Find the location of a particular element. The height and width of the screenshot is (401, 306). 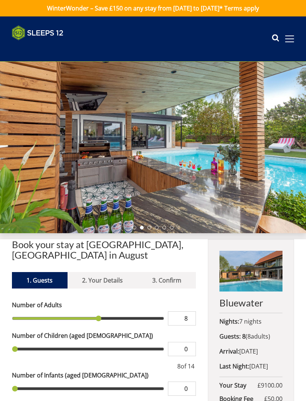

a: 2. Your Details is located at coordinates (103, 280).